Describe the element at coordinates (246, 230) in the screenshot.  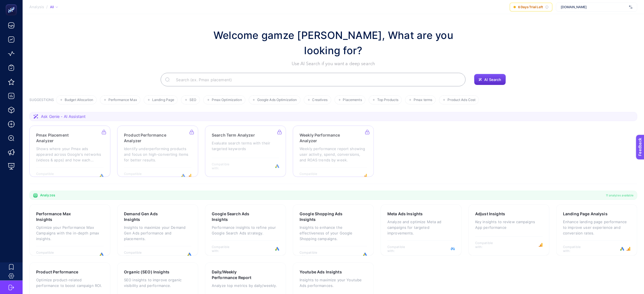
I see `a: Google Search Ads InsightsPerformance insights to refine your Google Search Ads strategy.Compatib...` at that location.